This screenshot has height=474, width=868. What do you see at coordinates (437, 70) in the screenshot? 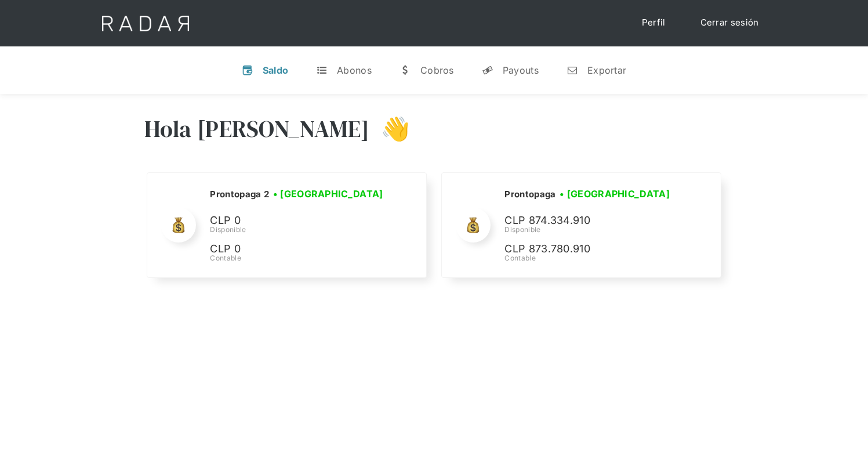
I see `div: Cobros` at bounding box center [437, 70].